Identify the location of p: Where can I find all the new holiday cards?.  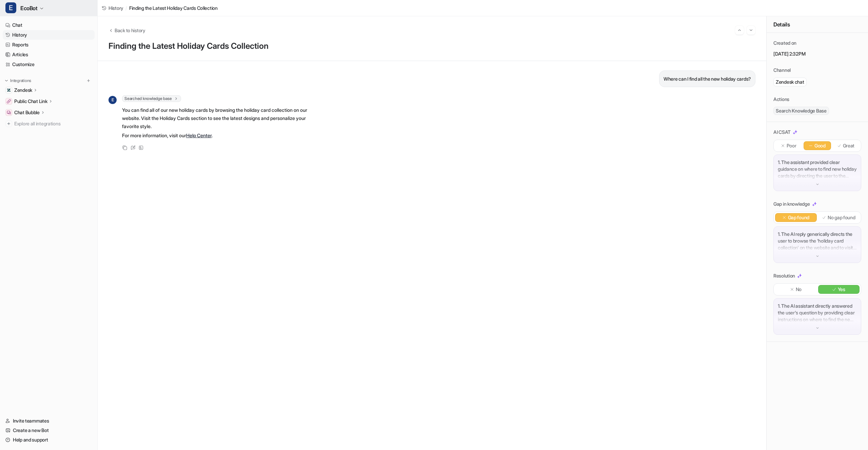
(707, 79).